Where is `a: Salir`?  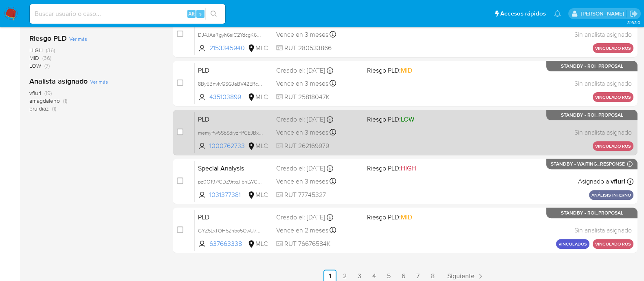
a: Salir is located at coordinates (634, 13).